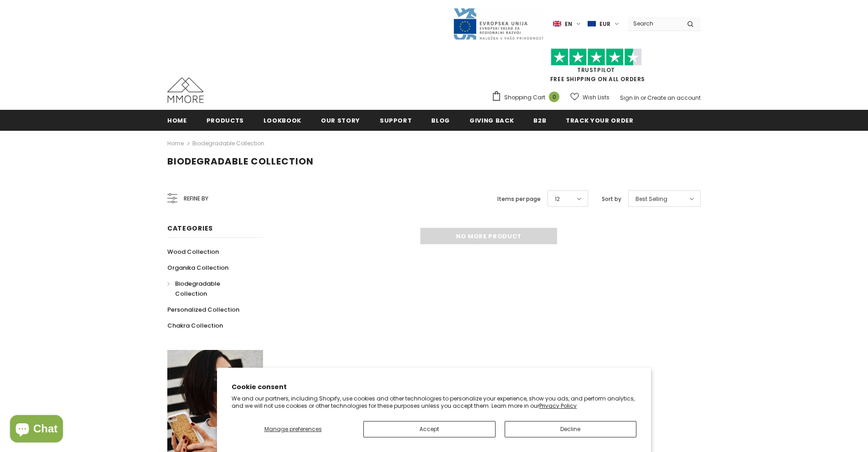  What do you see at coordinates (540, 119) in the screenshot?
I see `a: B2B` at bounding box center [540, 119].